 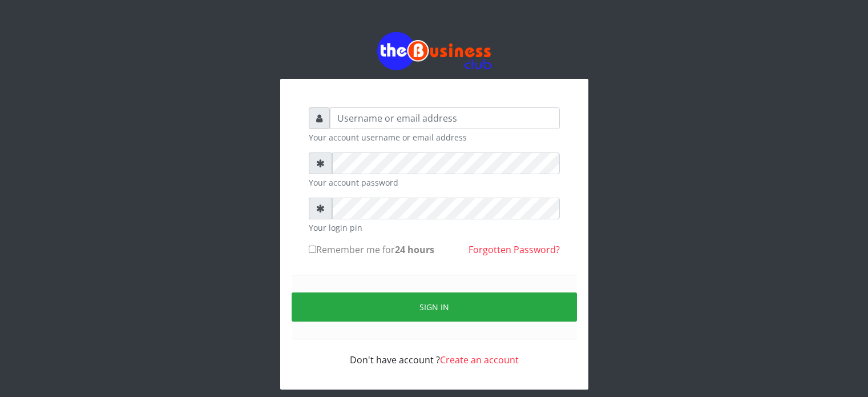 I want to click on b: 24 hours, so click(x=414, y=250).